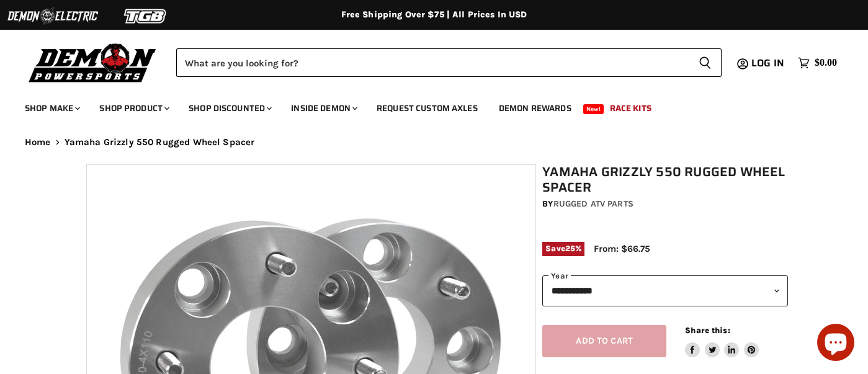 Image resolution: width=868 pixels, height=374 pixels. What do you see at coordinates (427, 108) in the screenshot?
I see `a: Request Custom Axles` at bounding box center [427, 108].